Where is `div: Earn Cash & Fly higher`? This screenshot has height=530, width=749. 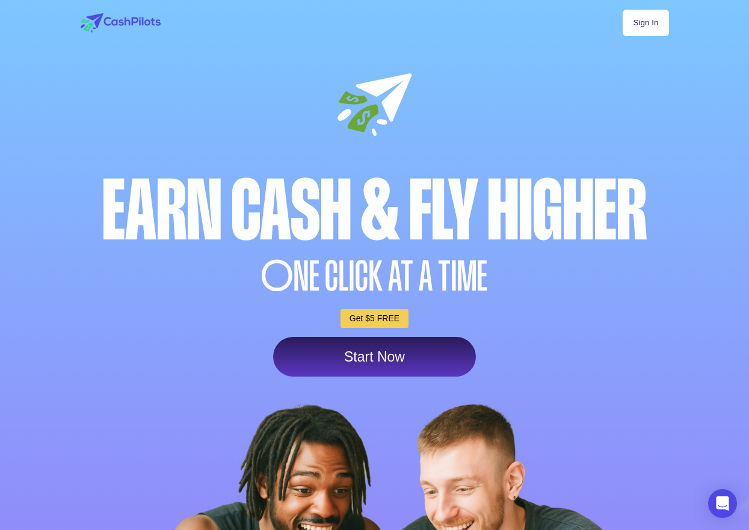
div: Earn Cash & Fly higher is located at coordinates (375, 211).